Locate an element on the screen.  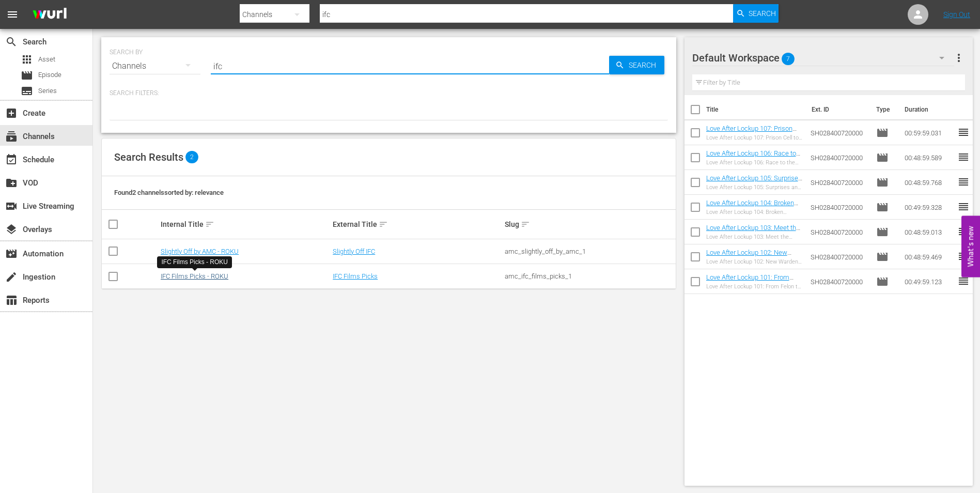
span: Reports is located at coordinates (11, 300).